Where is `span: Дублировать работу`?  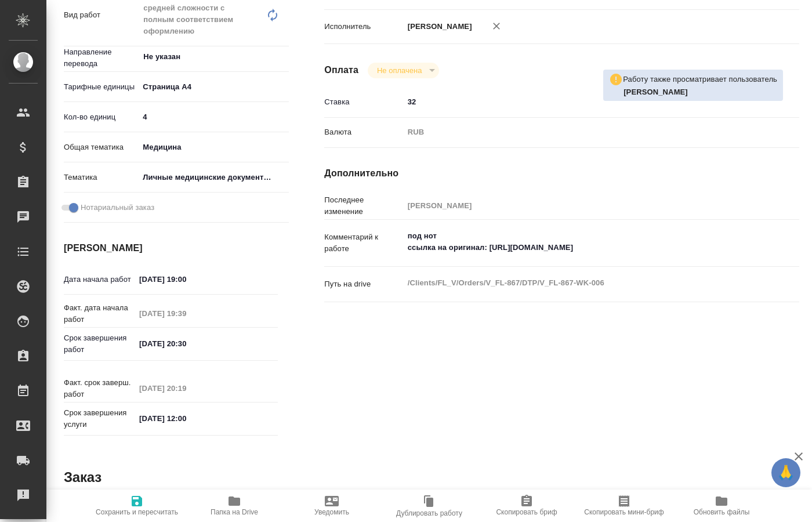
span: Дублировать работу is located at coordinates (429, 513).